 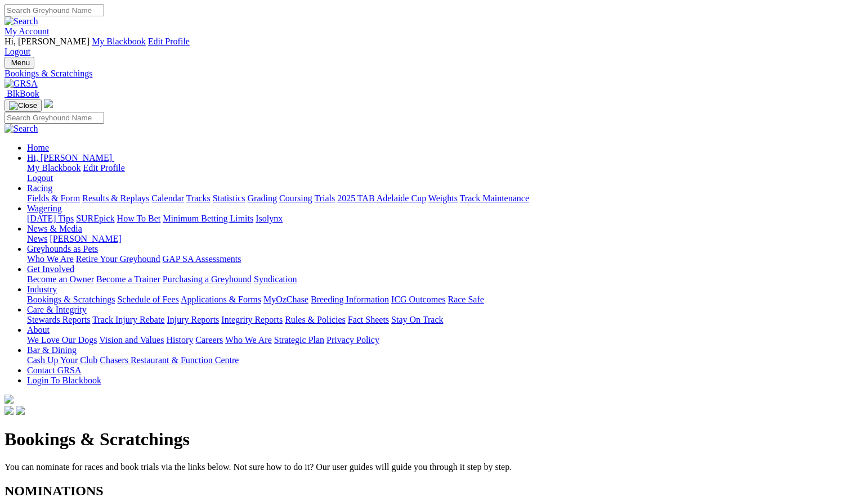 I want to click on a: Track Injury Rebate, so click(x=128, y=320).